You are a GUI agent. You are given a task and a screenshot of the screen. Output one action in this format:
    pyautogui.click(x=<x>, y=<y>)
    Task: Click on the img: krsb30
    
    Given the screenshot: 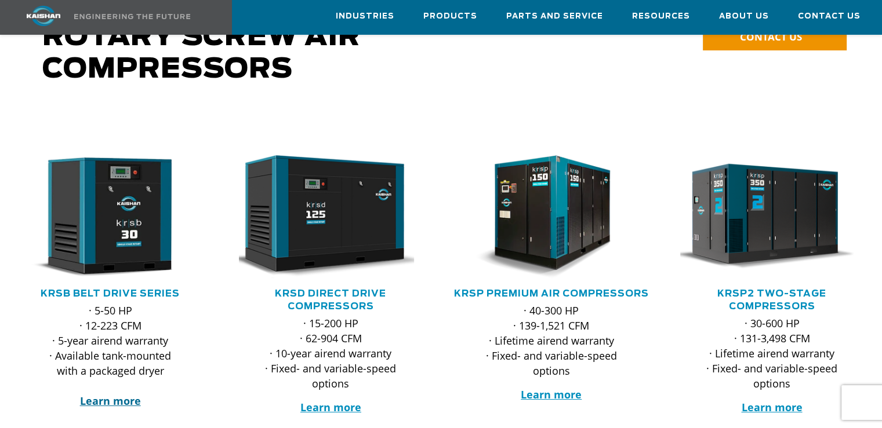 What is the action you would take?
    pyautogui.click(x=101, y=217)
    